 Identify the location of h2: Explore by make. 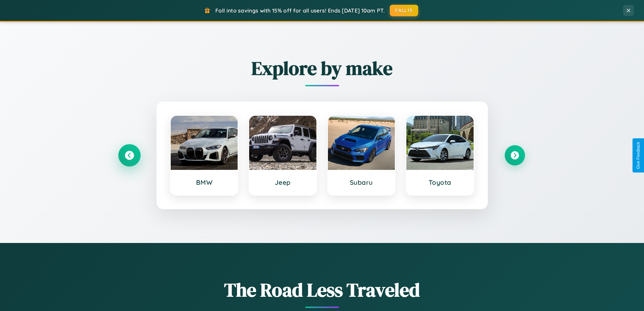
(322, 68).